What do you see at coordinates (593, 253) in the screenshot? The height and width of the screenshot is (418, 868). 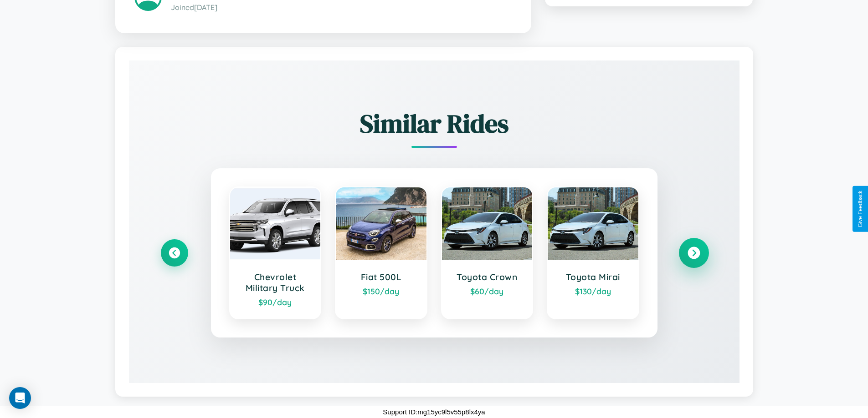 I see `a: Toyota Mirai$130/day` at bounding box center [593, 253].